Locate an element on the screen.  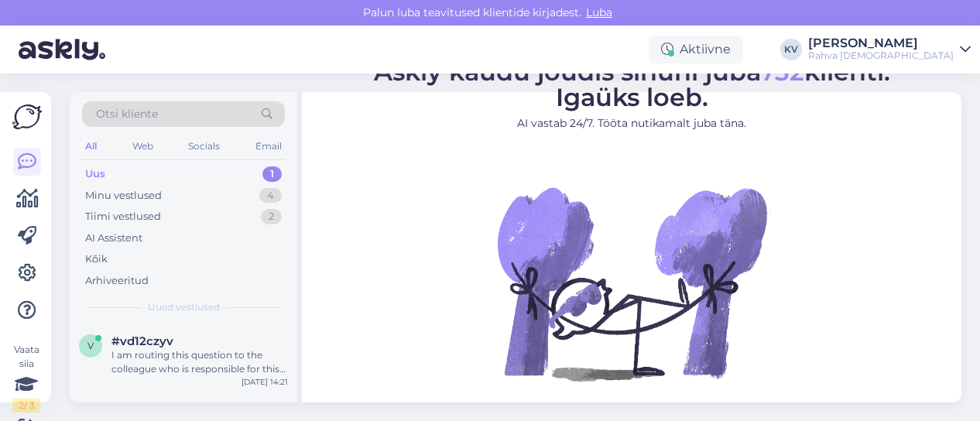
div: Vaata siia is located at coordinates (27, 377).